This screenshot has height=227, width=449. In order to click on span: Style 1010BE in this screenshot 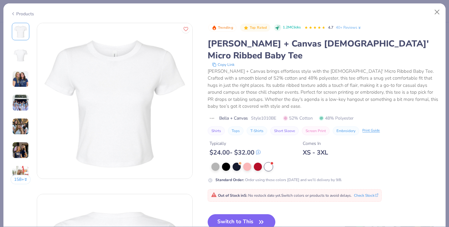, I will do `click(263, 118)`.